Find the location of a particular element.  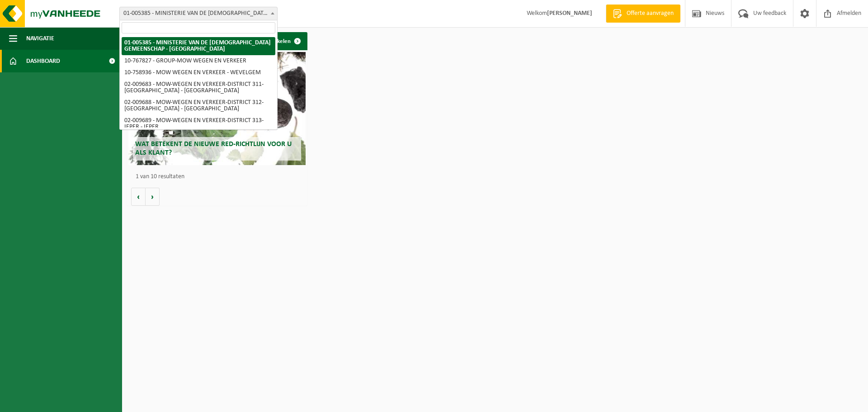

span: Offerte aanvragen is located at coordinates (650, 13).